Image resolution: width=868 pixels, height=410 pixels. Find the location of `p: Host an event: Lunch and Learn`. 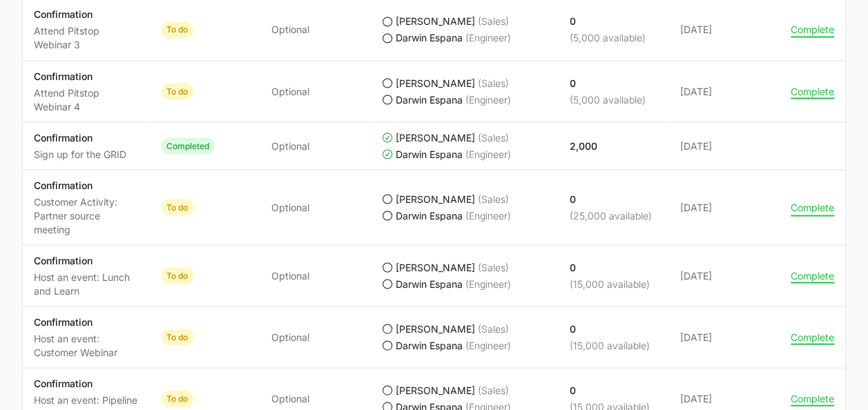

p: Host an event: Lunch and Learn is located at coordinates (87, 284).